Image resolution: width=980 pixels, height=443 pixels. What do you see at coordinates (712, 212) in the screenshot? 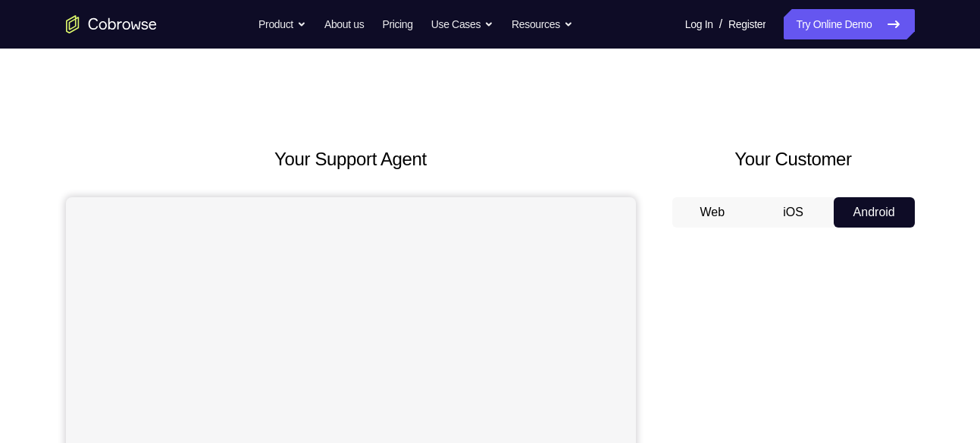
I see `button: Web` at bounding box center [712, 212].